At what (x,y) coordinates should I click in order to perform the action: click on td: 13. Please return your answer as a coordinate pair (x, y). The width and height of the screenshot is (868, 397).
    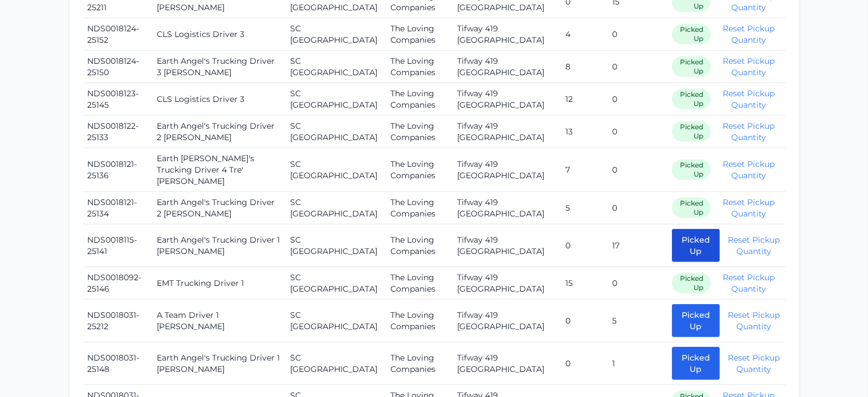
    Looking at the image, I should click on (584, 132).